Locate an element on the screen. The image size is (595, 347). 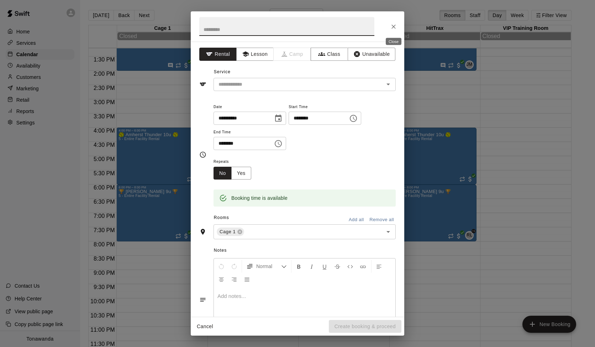
button: Choose time, selected time is 10:00 PM is located at coordinates (278, 144).